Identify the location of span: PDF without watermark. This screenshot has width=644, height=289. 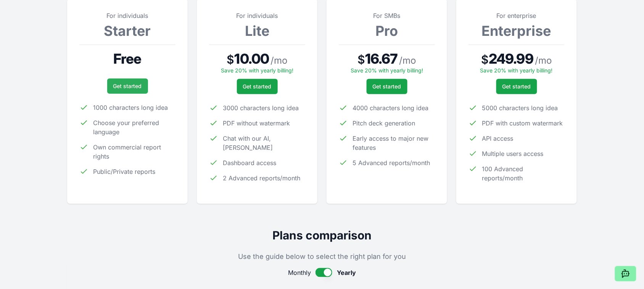
(256, 123).